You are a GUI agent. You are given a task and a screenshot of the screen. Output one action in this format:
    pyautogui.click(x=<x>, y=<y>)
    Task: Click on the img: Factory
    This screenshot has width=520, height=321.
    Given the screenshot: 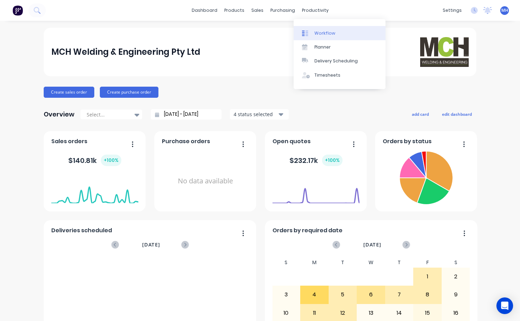 What is the action you would take?
    pyautogui.click(x=18, y=10)
    